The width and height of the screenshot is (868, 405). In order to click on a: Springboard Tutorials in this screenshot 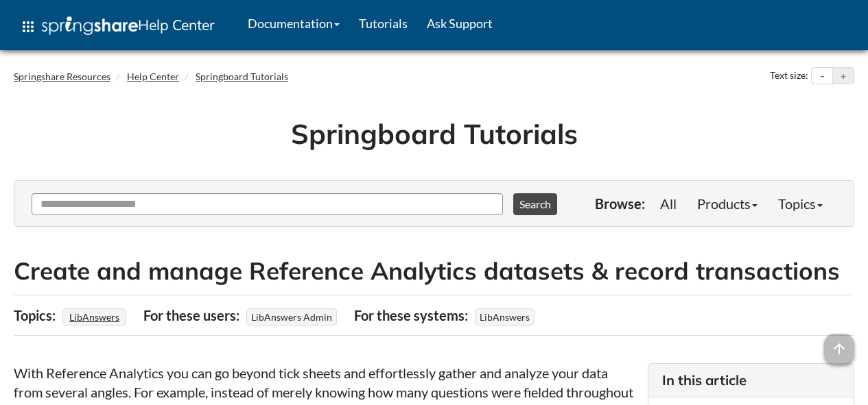, I will do `click(242, 76)`.